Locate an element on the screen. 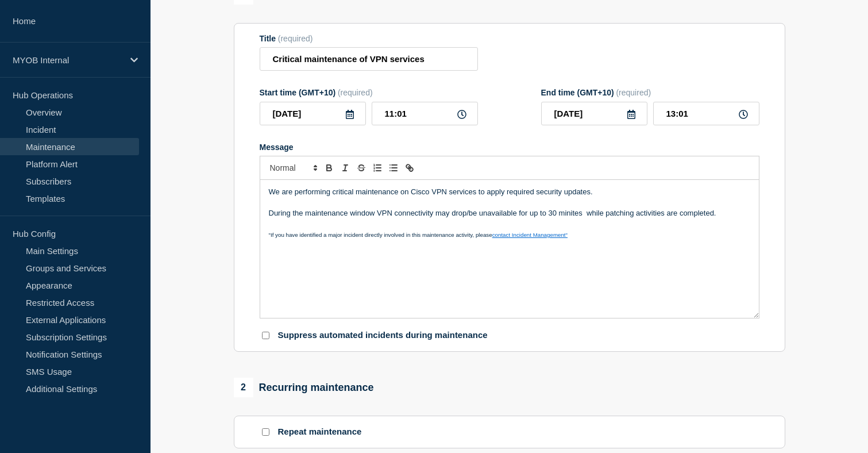 This screenshot has height=453, width=868. div: Start time (GMT+10) is located at coordinates (369, 93).